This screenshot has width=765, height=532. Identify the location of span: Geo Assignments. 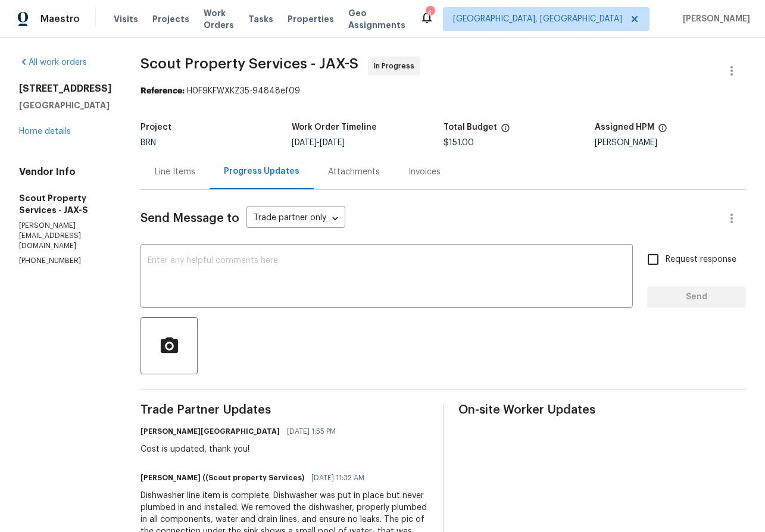
(377, 19).